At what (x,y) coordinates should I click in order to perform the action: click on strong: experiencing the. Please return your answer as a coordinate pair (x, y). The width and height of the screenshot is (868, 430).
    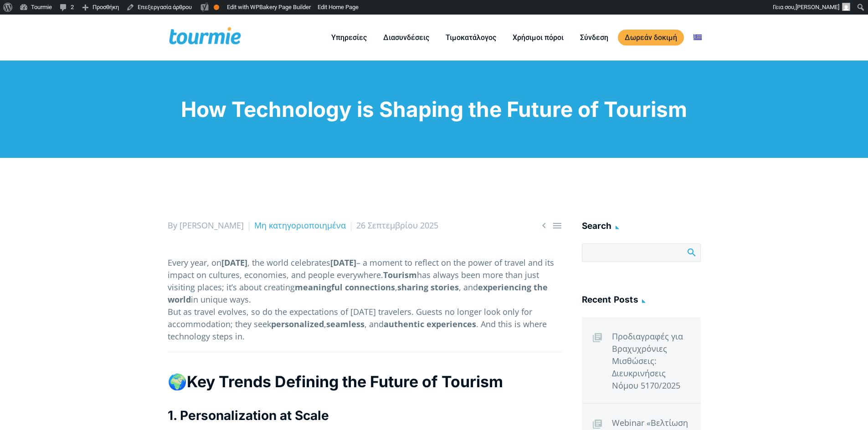
    Looking at the image, I should click on (513, 287).